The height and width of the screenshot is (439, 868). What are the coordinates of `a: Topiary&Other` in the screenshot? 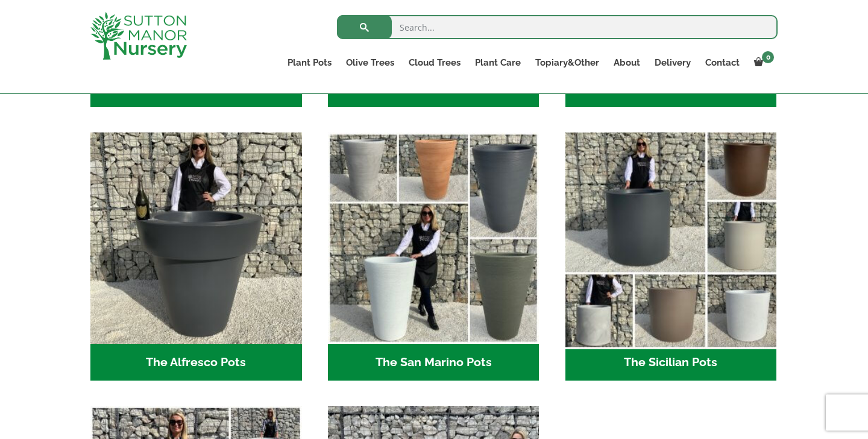 It's located at (567, 62).